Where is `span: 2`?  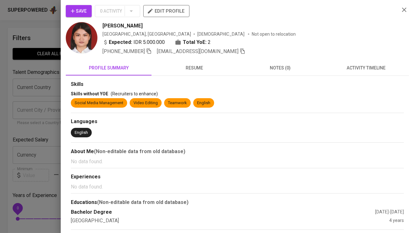
span: 2 is located at coordinates (209, 42).